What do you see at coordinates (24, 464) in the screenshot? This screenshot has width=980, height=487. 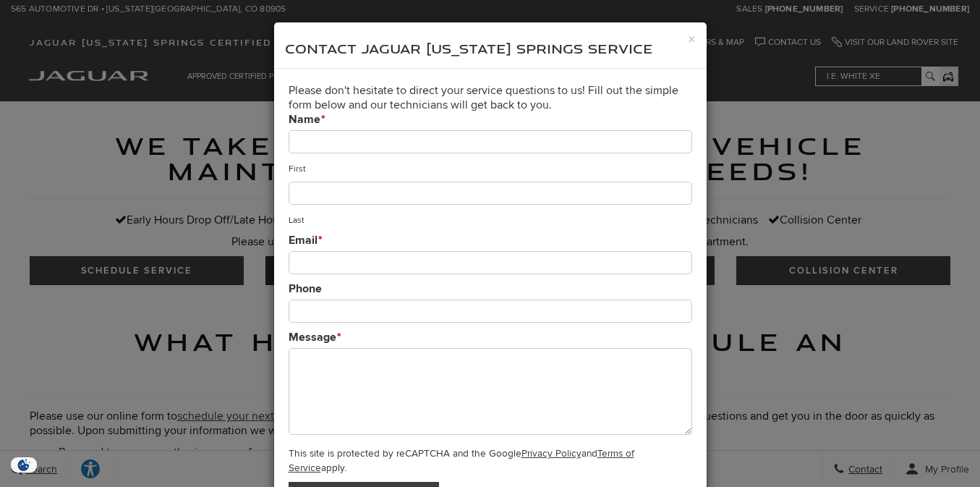 I see `img: Opt-Out Icon` at bounding box center [24, 464].